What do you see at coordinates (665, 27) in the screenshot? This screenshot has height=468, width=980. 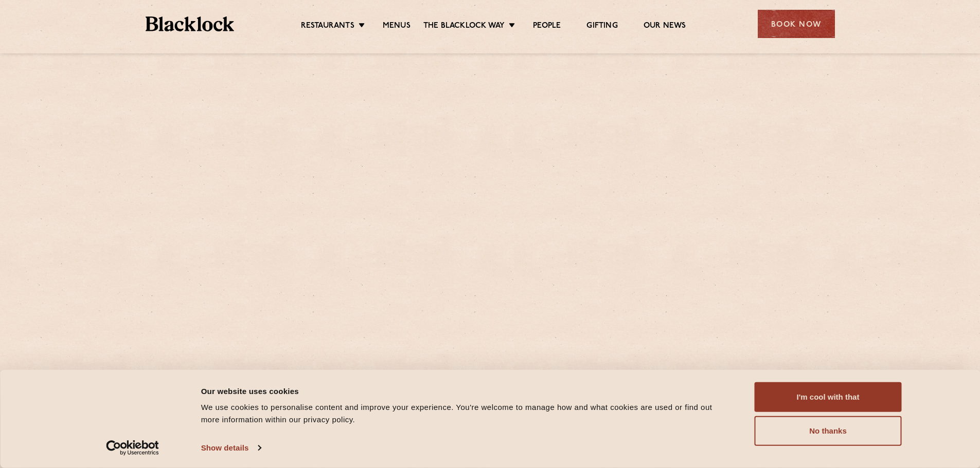 I see `a: Our News` at bounding box center [665, 27].